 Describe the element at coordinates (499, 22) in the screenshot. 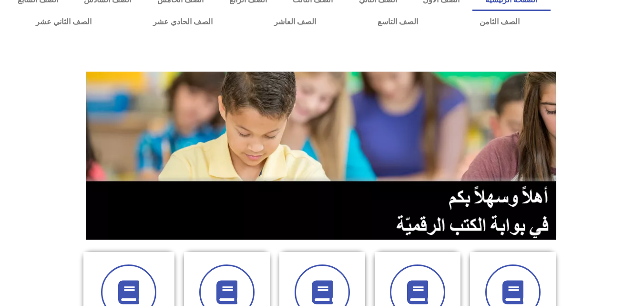

I see `a: الصف الثامن` at that location.